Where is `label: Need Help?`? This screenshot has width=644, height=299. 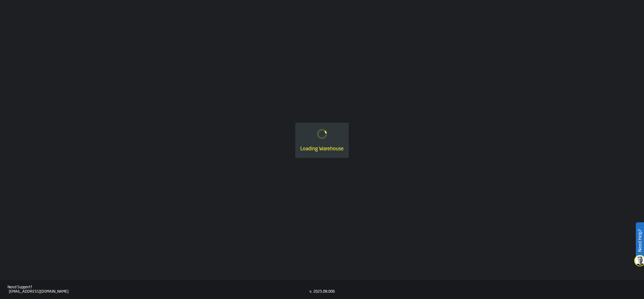 label: Need Help? is located at coordinates (640, 240).